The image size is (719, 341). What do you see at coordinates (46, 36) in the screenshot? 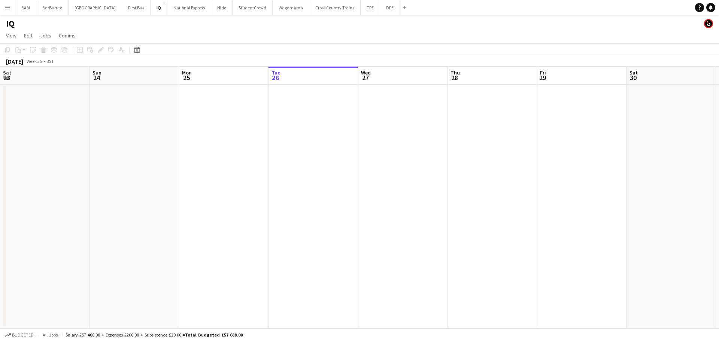
I see `a: Jobs` at bounding box center [46, 36].